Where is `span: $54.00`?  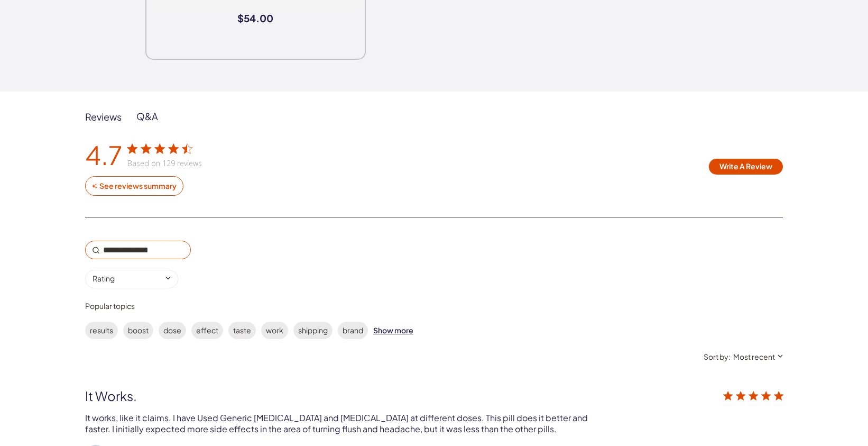 span: $54.00 is located at coordinates (255, 19).